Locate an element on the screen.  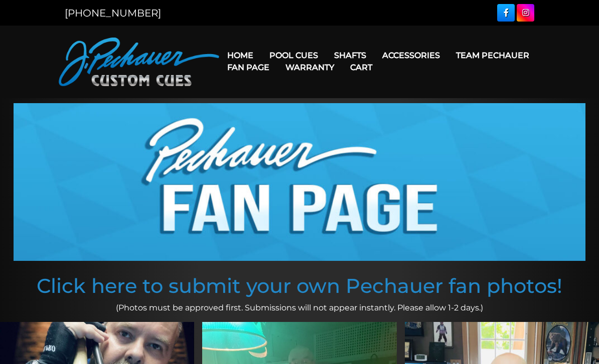
a: Pool Cues is located at coordinates (294, 55).